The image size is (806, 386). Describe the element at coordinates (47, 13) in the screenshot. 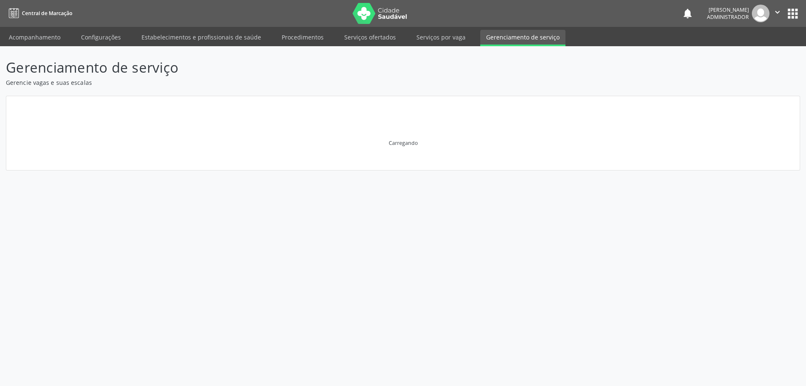

I see `span: Central de Marcação` at that location.